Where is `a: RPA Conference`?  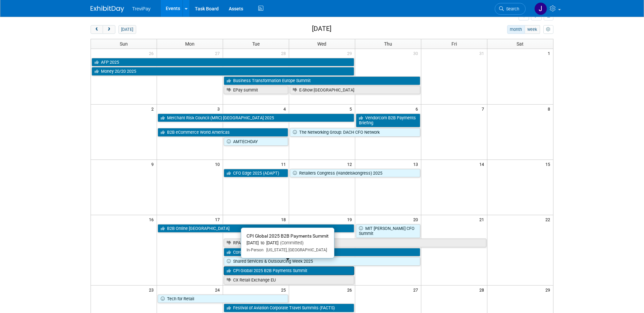 a: RPA Conference is located at coordinates (355, 243).